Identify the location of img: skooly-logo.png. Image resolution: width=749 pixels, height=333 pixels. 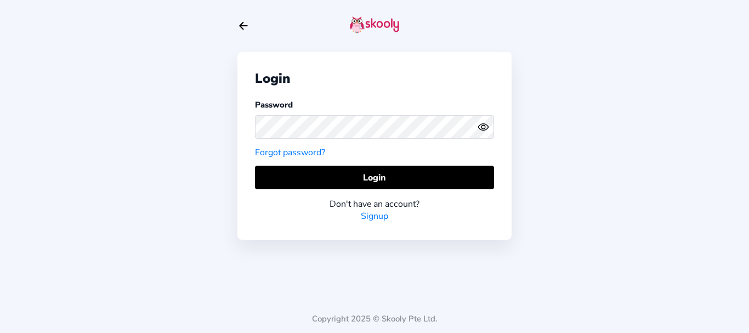
(375, 25).